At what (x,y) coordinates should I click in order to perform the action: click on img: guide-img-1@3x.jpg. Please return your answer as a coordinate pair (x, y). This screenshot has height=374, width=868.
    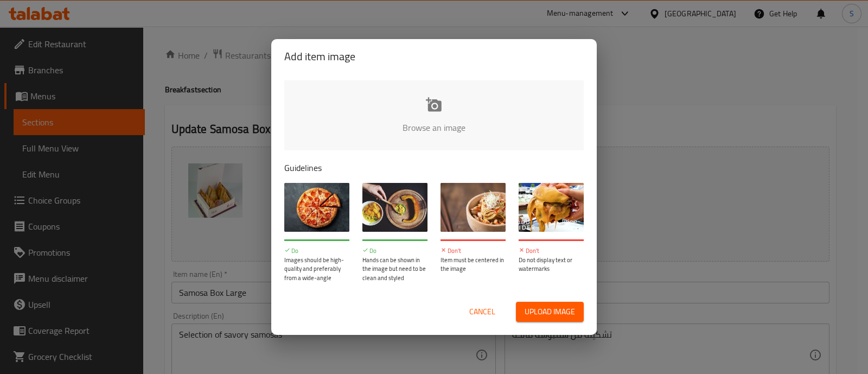
    Looking at the image, I should click on (316, 207).